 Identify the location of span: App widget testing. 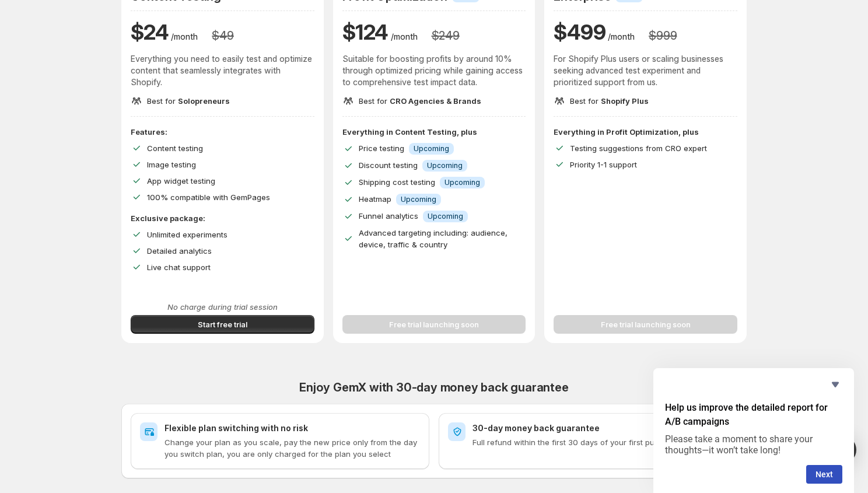
(181, 181).